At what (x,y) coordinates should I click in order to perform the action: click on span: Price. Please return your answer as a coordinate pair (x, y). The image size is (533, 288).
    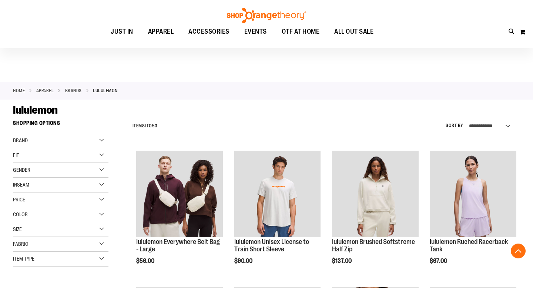
    Looking at the image, I should click on (19, 199).